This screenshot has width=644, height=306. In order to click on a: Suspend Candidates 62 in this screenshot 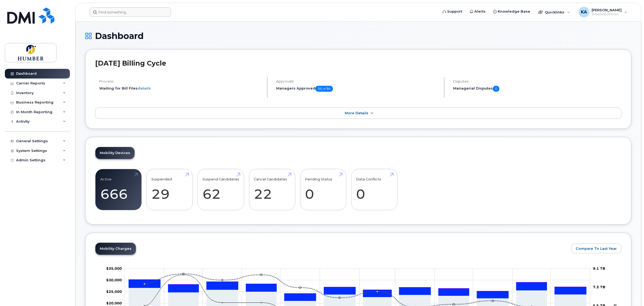, I will do `click(221, 190)`.